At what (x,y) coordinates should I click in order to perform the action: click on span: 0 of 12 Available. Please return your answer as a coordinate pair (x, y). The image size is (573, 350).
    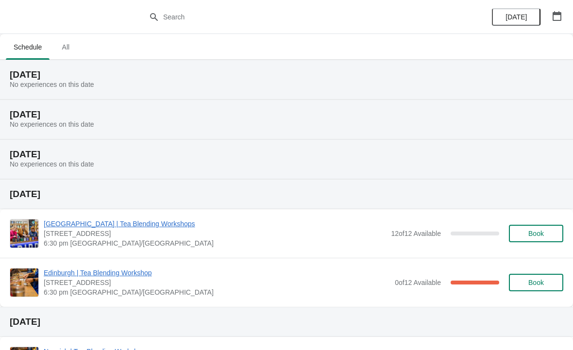
    Looking at the image, I should click on (418, 283).